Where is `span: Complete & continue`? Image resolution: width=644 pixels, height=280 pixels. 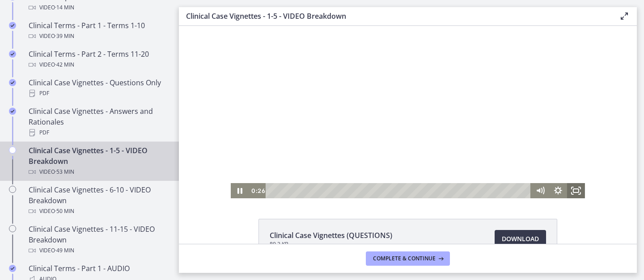 span: Complete & continue is located at coordinates (404, 259).